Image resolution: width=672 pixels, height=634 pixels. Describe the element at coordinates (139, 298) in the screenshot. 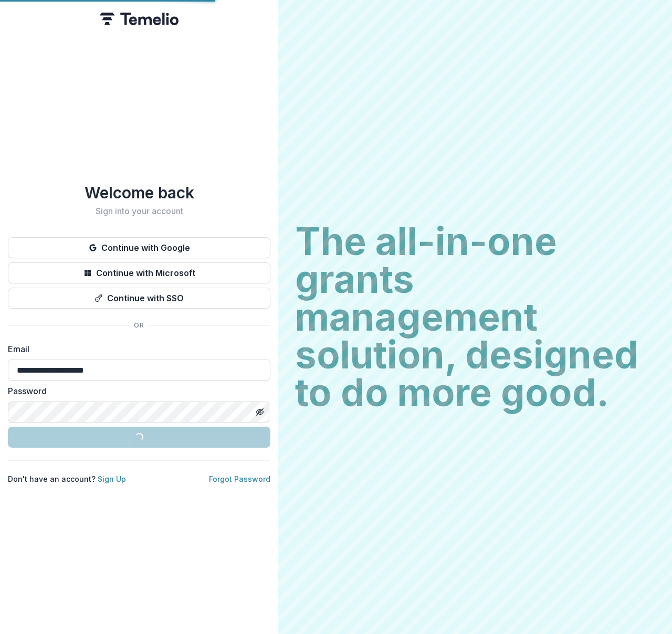

I see `button: Continue with SSO` at that location.